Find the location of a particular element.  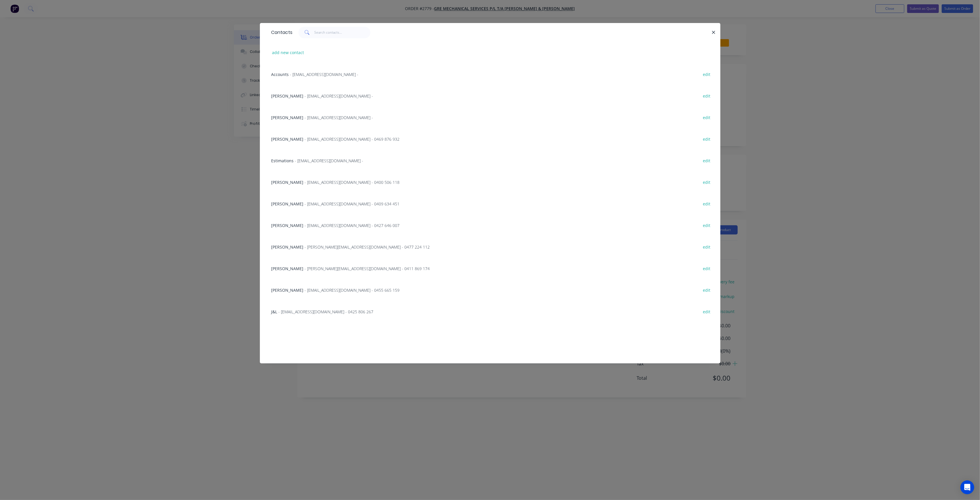

input: Search contacts... is located at coordinates (342, 32).